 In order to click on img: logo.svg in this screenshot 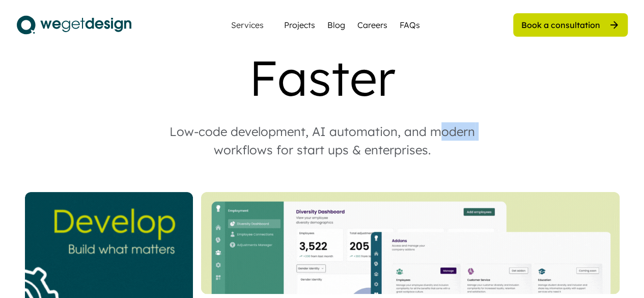, I will do `click(74, 25)`.